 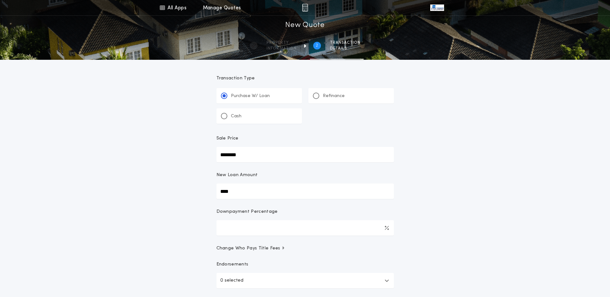 I want to click on img: vs-icon, so click(x=437, y=8).